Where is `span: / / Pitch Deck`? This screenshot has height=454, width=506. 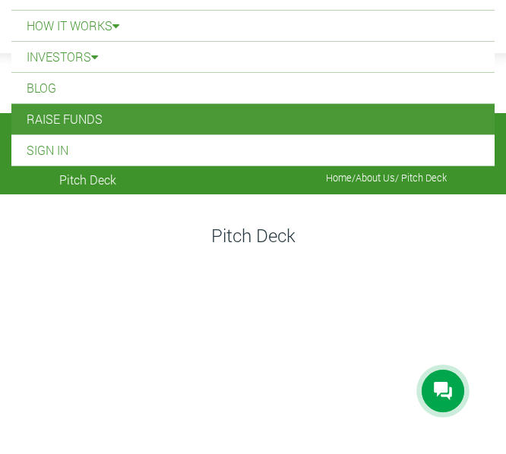 span: / / Pitch Deck is located at coordinates (386, 178).